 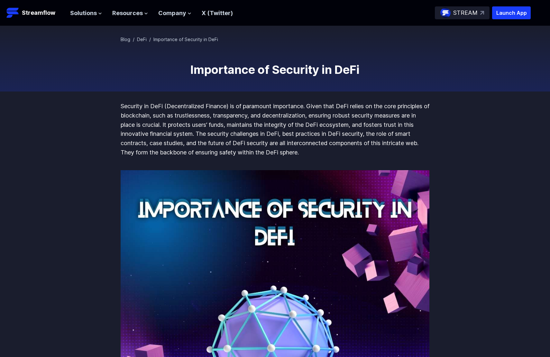 What do you see at coordinates (511, 13) in the screenshot?
I see `p: Launch App` at bounding box center [511, 13].